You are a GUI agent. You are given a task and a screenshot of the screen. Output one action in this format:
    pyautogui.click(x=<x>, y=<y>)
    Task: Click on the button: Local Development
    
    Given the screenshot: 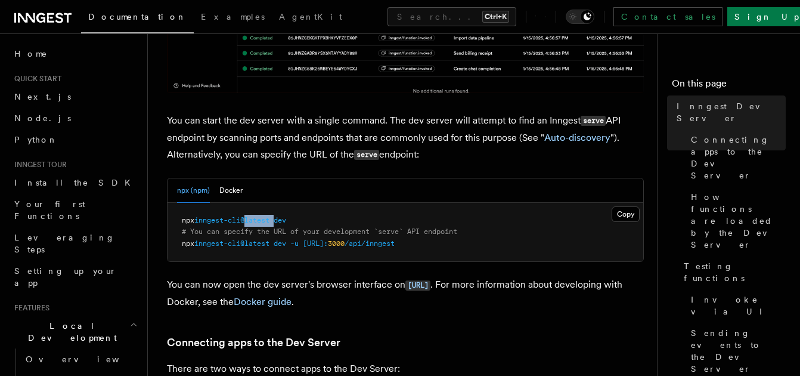 What is the action you would take?
    pyautogui.click(x=75, y=331)
    